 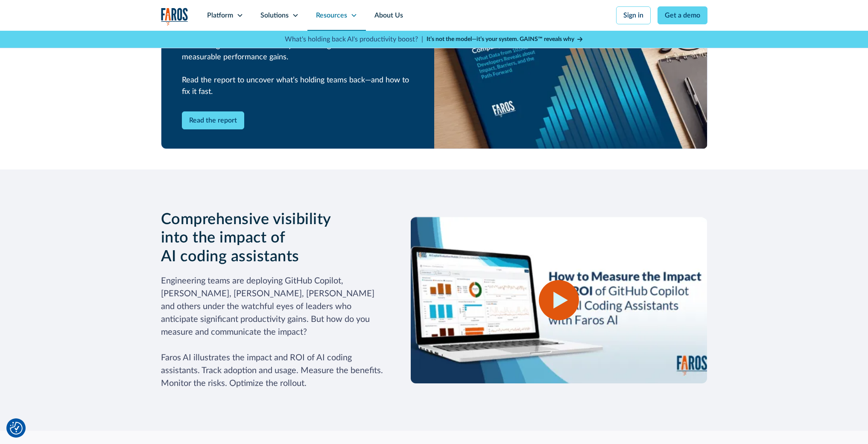 What do you see at coordinates (175, 16) in the screenshot?
I see `img: Logo of the analytics and reporting company Faros.` at bounding box center [175, 16].